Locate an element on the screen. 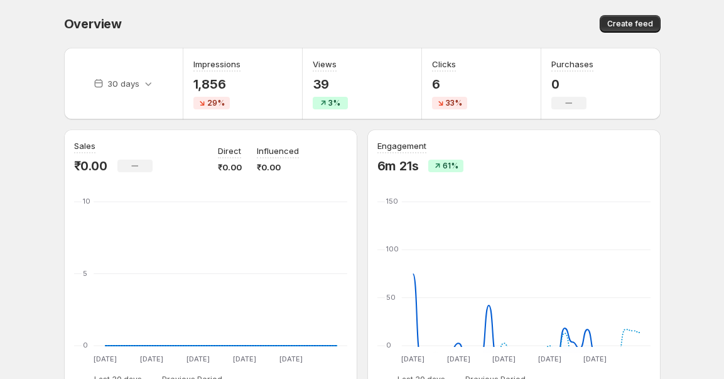  text: 10 is located at coordinates (87, 201).